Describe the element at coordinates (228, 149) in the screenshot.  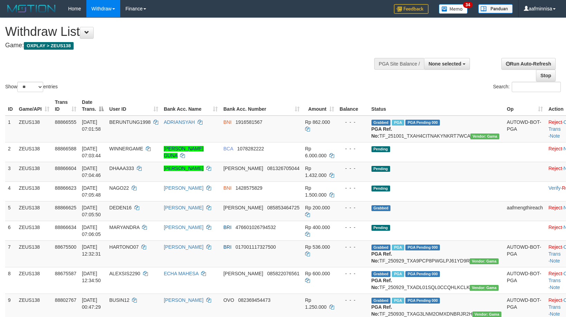
I see `span: BCA` at that location.